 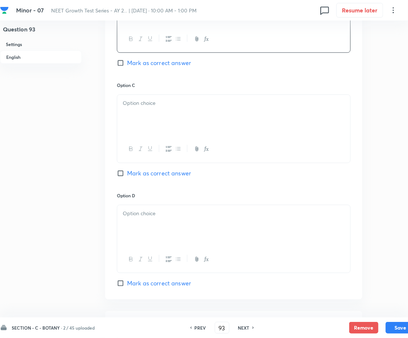 I want to click on h6: 2 / 45 uploaded, so click(x=79, y=328).